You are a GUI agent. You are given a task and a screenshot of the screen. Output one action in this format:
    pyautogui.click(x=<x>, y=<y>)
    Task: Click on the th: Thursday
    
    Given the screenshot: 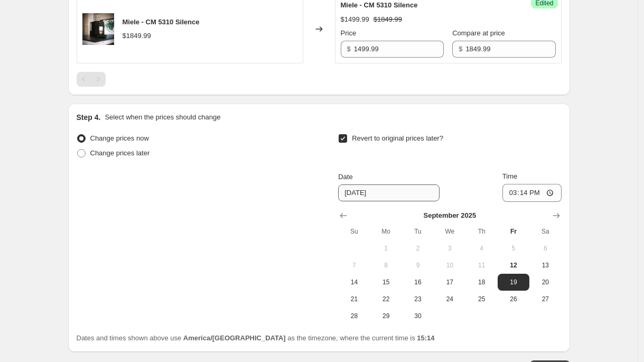 What is the action you would take?
    pyautogui.click(x=481, y=231)
    